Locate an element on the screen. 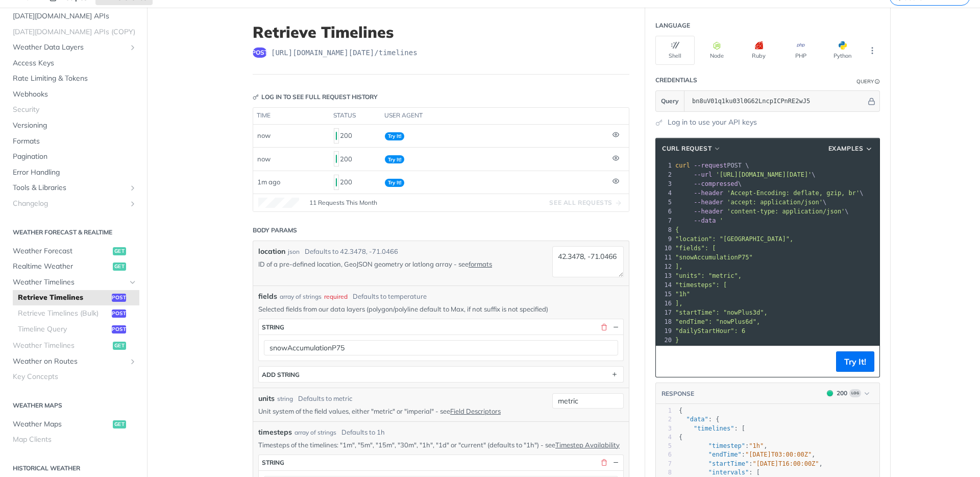 Image resolution: width=980 pixels, height=477 pixels. div: 3 is located at coordinates (664, 184).